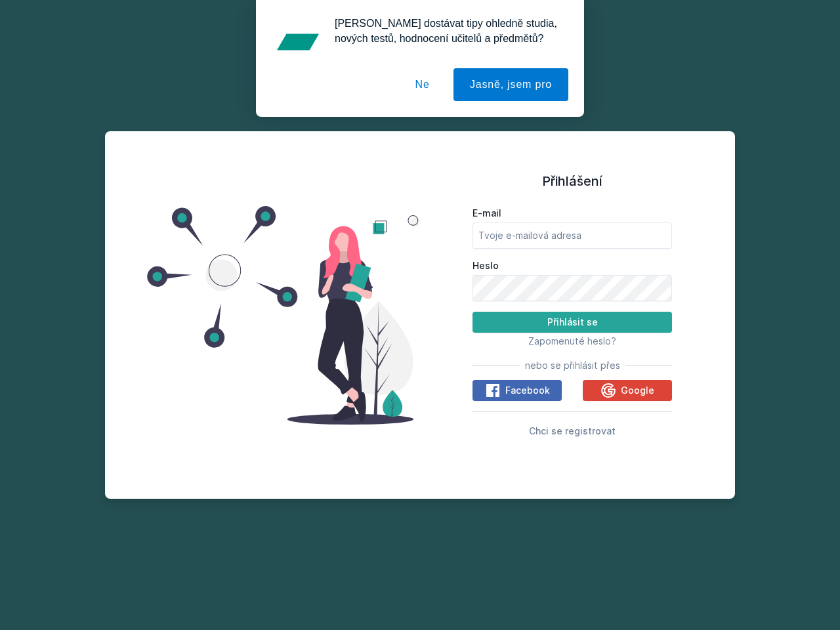  Describe the element at coordinates (637, 390) in the screenshot. I see `span: Google` at that location.